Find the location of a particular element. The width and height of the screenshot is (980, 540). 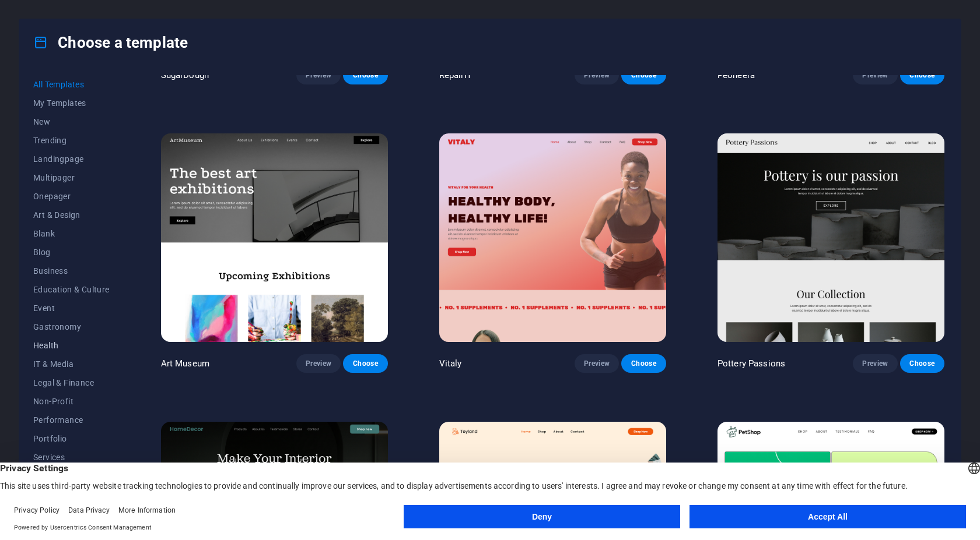

button: Non-Profit is located at coordinates (71, 402).